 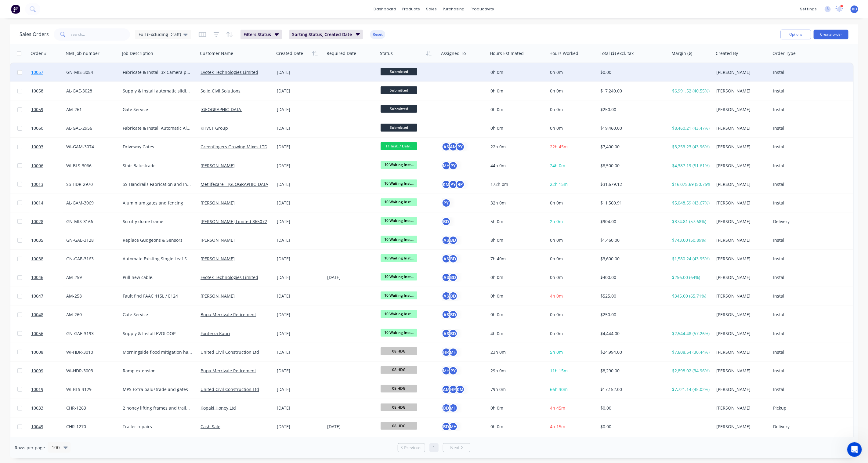 What do you see at coordinates (37, 390) in the screenshot?
I see `span: 10019` at bounding box center [37, 390].